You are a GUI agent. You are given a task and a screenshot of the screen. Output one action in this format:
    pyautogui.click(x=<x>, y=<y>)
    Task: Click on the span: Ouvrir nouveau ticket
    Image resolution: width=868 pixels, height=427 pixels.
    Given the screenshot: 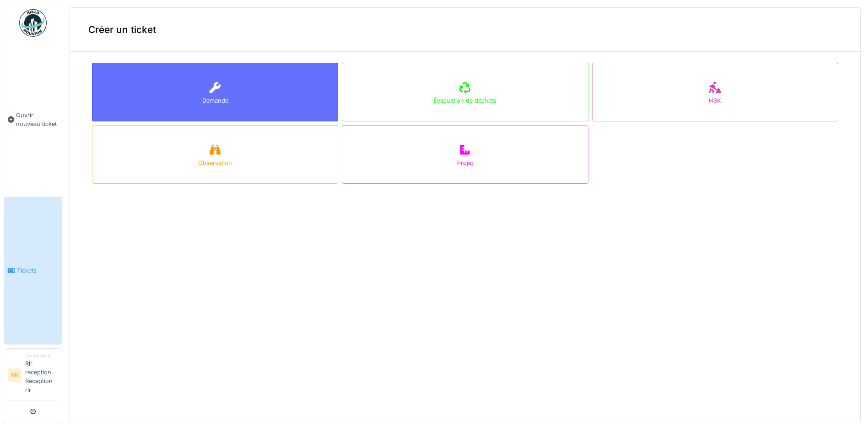 What is the action you would take?
    pyautogui.click(x=37, y=120)
    